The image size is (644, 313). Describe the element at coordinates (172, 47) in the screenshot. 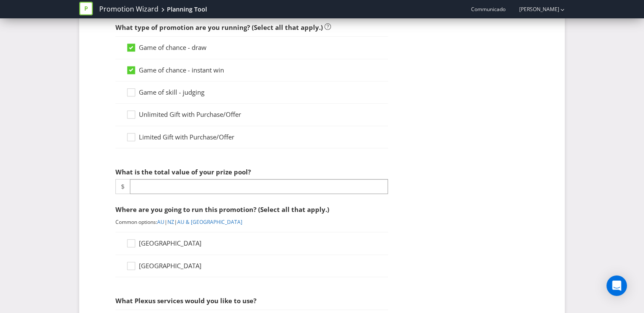

I see `span: Game of chance - draw` at that location.